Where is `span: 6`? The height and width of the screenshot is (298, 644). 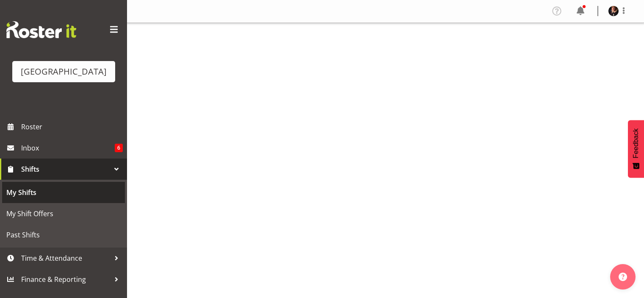
span: 6 is located at coordinates (119, 148).